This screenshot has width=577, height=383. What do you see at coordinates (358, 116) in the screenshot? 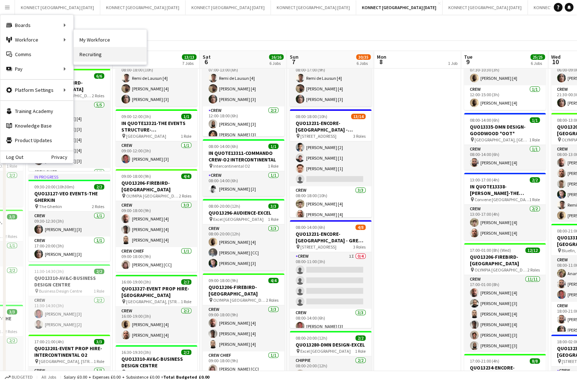
I see `span: 13/14` at bounding box center [358, 116].